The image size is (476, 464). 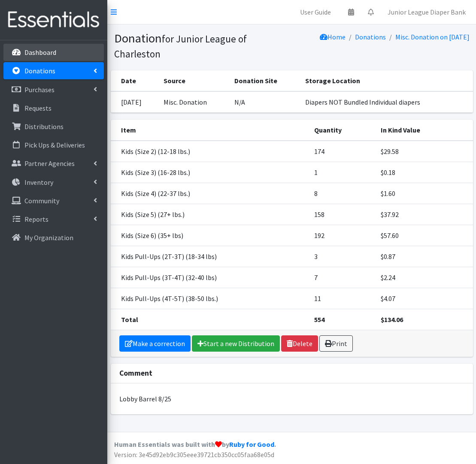 What do you see at coordinates (44, 126) in the screenshot?
I see `p: Distributions` at bounding box center [44, 126].